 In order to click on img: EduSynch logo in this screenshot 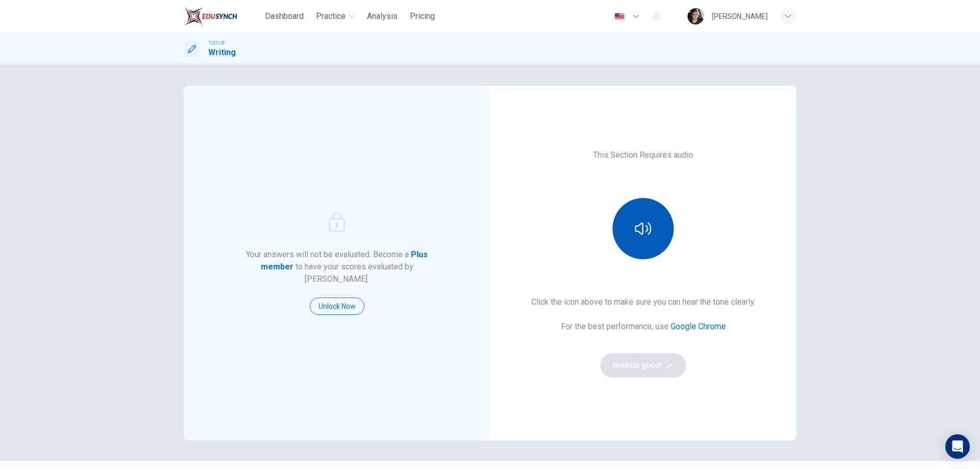, I will do `click(211, 17)`.